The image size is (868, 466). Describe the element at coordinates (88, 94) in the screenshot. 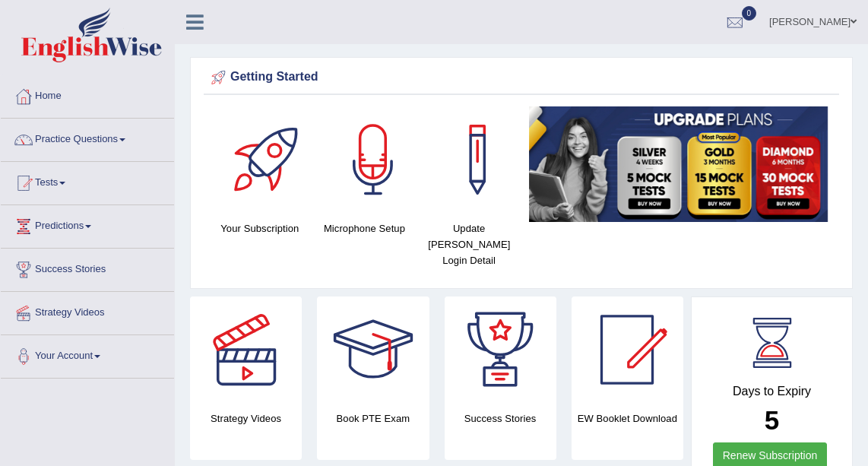

I see `a: Home` at that location.